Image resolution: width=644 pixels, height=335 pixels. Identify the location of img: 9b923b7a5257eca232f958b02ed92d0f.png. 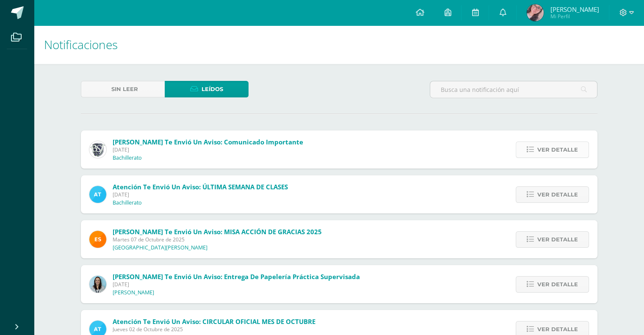
(98, 149).